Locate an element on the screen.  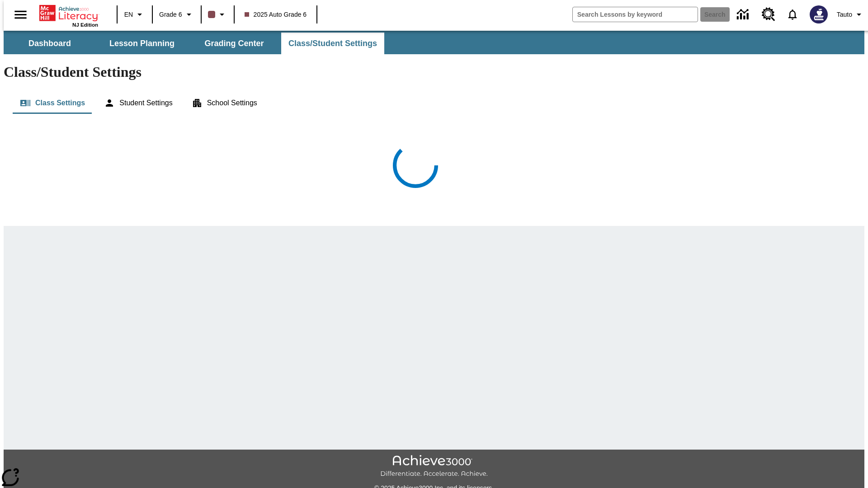
button: Student Settings is located at coordinates (138, 103).